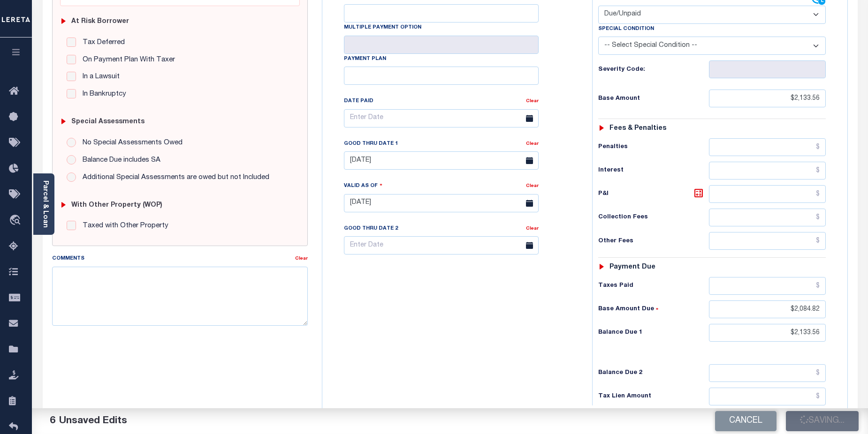 This screenshot has width=868, height=434. I want to click on h6: P&I, so click(654, 194).